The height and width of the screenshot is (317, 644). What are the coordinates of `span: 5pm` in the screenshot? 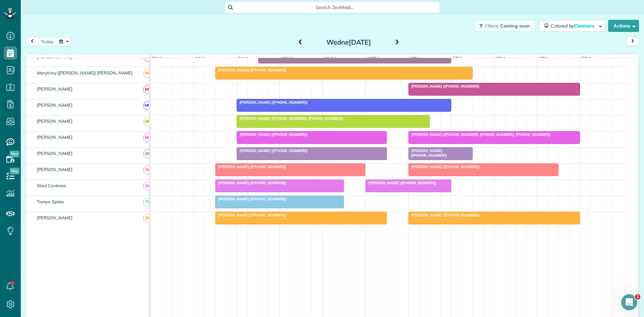 It's located at (586, 58).